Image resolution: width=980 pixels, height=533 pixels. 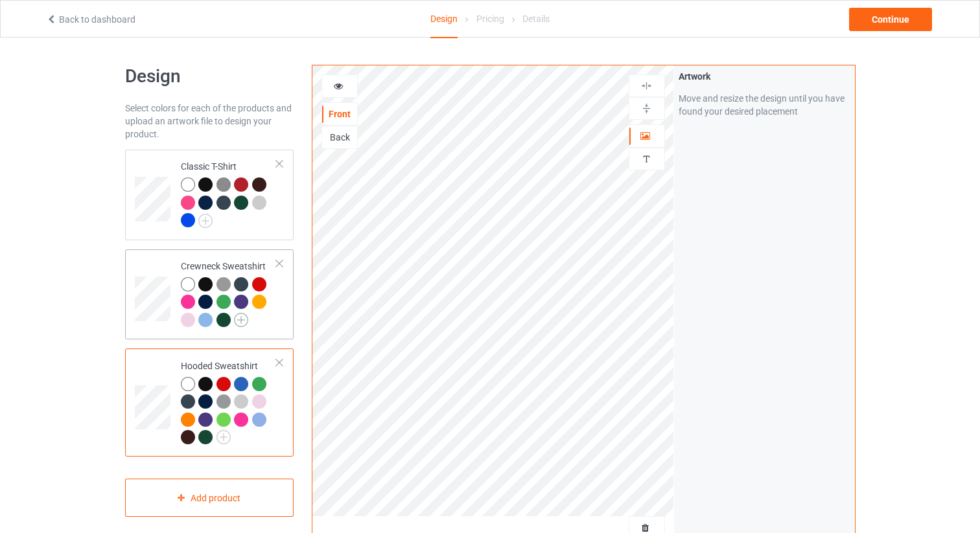 What do you see at coordinates (444, 20) in the screenshot?
I see `div: Design` at bounding box center [444, 20].